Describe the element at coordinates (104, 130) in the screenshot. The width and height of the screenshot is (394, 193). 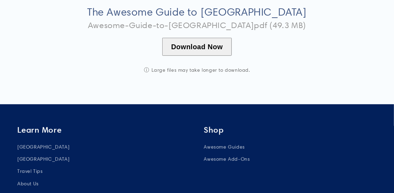
I see `h2: Learn More` at that location.